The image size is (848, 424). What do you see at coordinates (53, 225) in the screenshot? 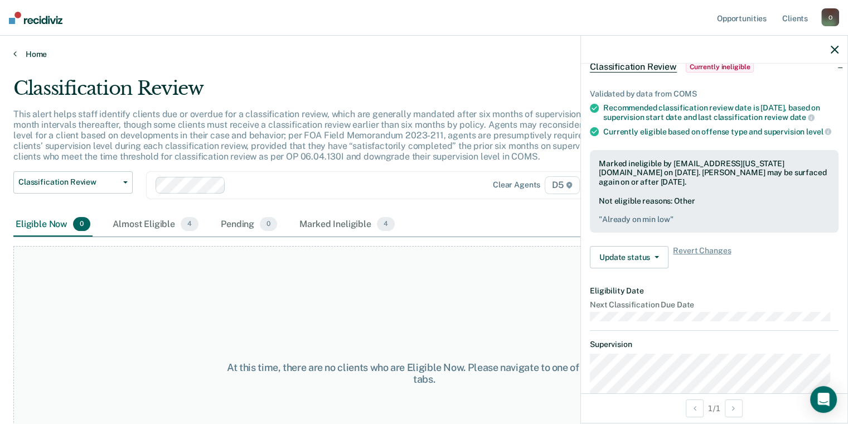
I see `div: Eligible Now` at bounding box center [53, 225].